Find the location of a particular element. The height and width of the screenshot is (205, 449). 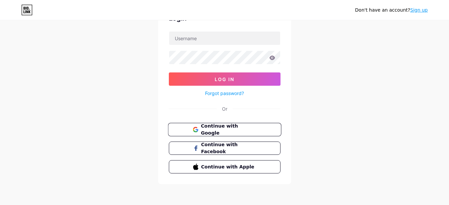

a: Continue with Apple is located at coordinates (224, 167).